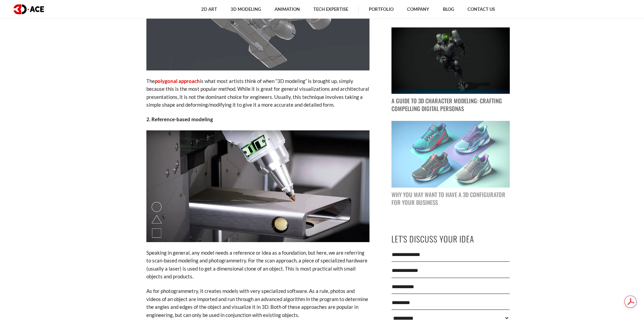 The height and width of the screenshot is (320, 644). I want to click on a: blog post image Why You May Want to Have a 3D Configurator for Your Business, so click(451, 164).